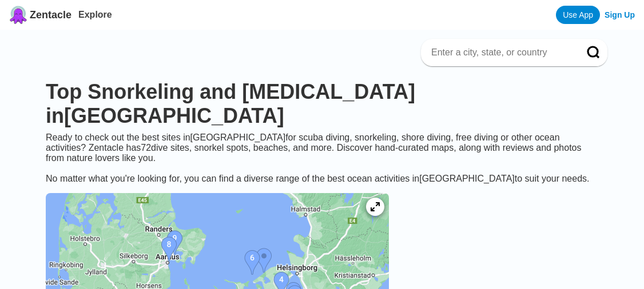 This screenshot has width=644, height=289. Describe the element at coordinates (18, 15) in the screenshot. I see `img: Zentacle logo` at that location.